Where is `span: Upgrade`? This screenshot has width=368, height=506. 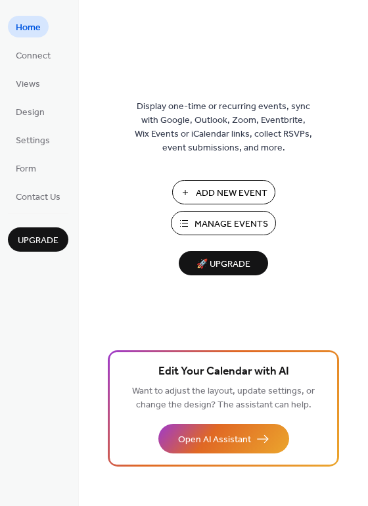
span: Upgrade is located at coordinates (38, 241).